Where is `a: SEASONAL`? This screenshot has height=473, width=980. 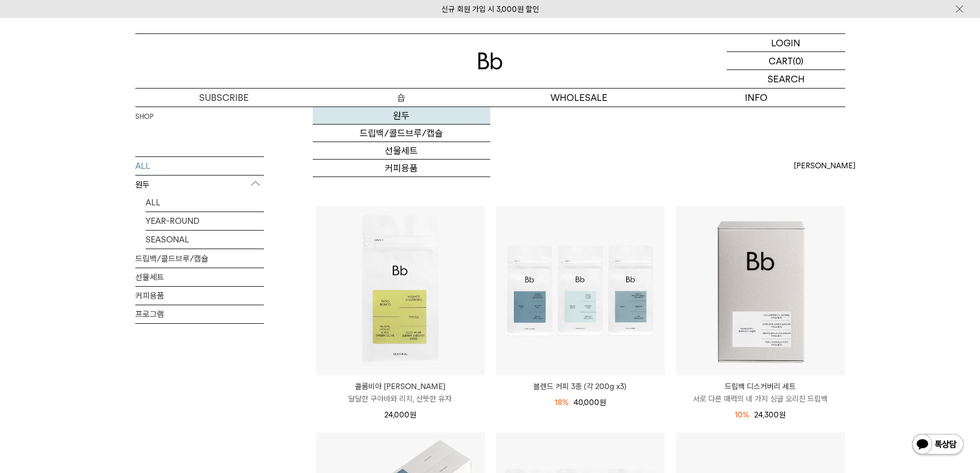 a: SEASONAL is located at coordinates (204, 239).